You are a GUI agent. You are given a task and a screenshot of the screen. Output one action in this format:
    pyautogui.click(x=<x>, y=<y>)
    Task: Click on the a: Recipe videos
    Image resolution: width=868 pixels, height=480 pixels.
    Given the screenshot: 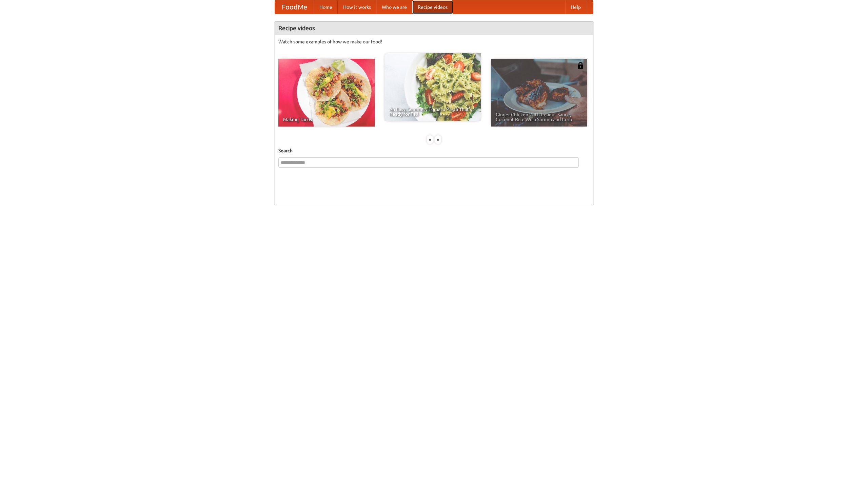 What is the action you would take?
    pyautogui.click(x=433, y=8)
    